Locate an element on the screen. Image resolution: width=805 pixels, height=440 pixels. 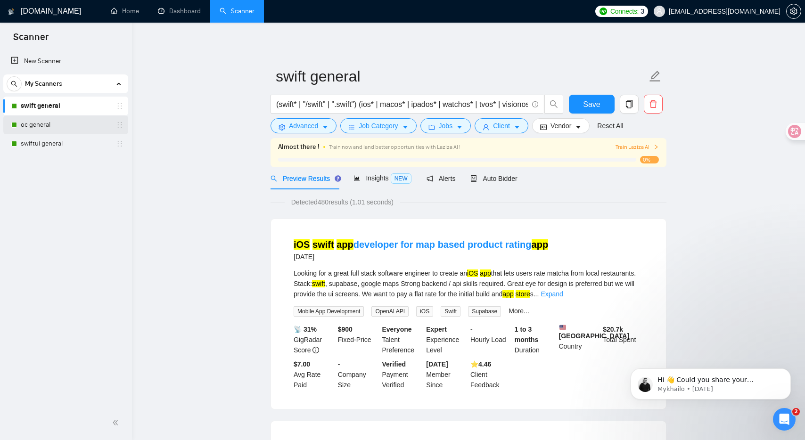
span: Preview Results is located at coordinates (304, 179).